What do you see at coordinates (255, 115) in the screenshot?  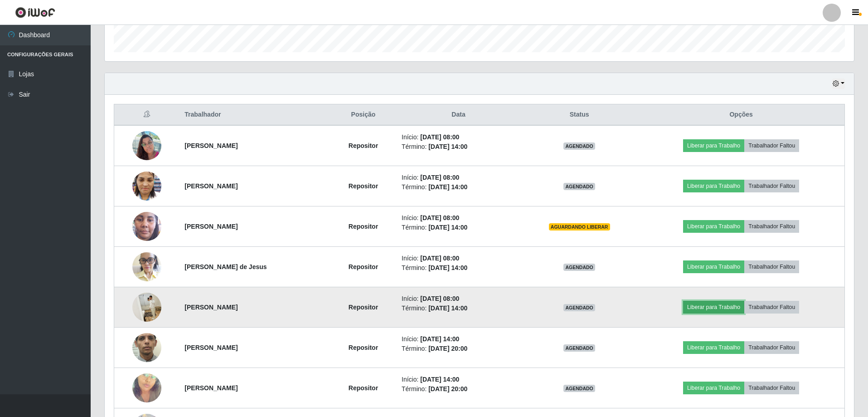 I see `th: Trabalhador` at bounding box center [255, 115].